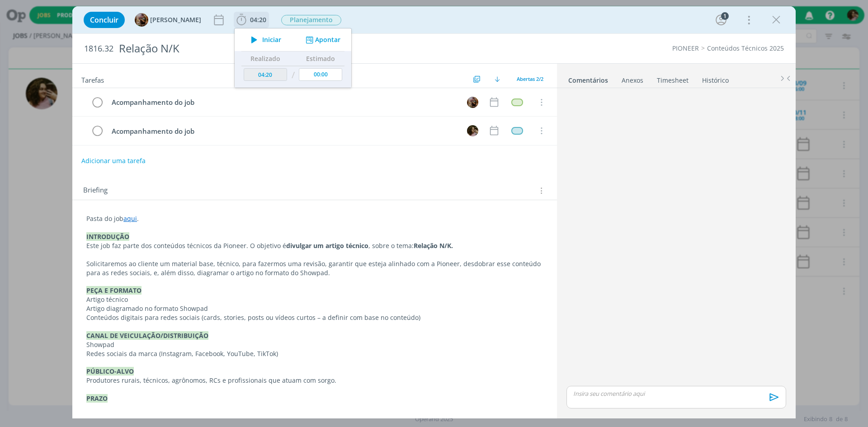  I want to click on button: Iniciar, so click(264, 39).